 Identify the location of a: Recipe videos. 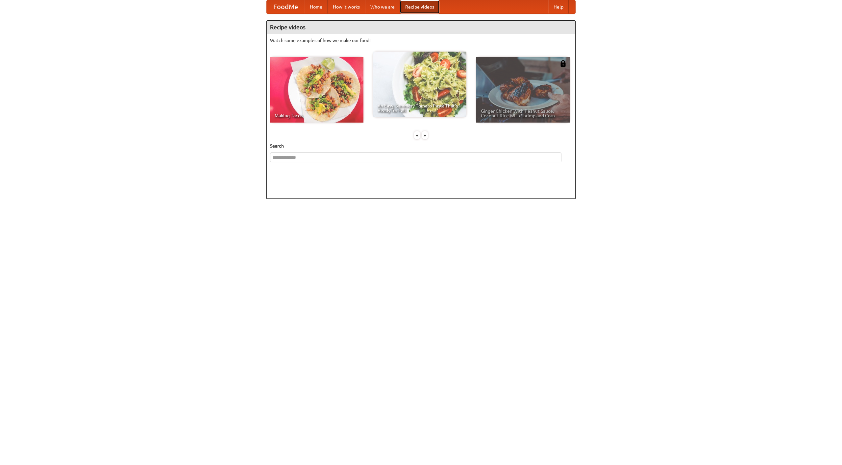
(420, 7).